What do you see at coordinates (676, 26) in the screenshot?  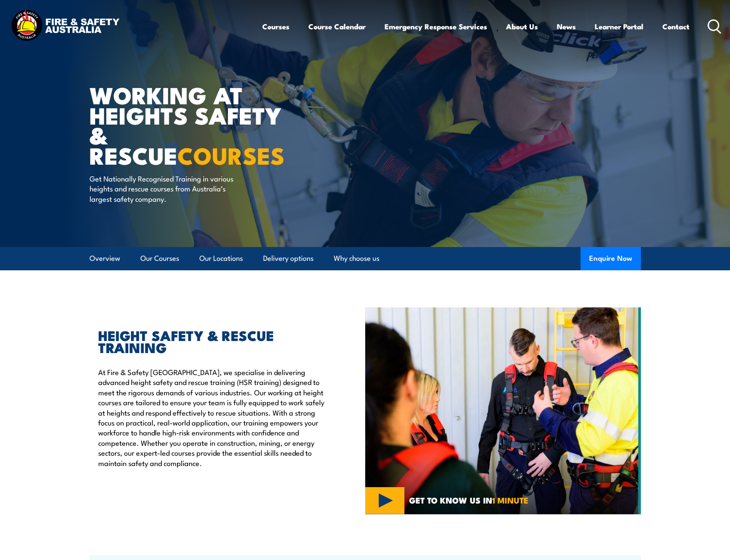 I see `a: Contact` at bounding box center [676, 26].